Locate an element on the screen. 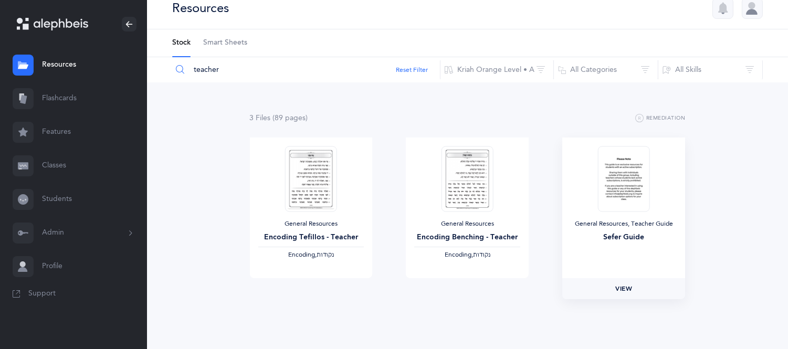 This screenshot has height=349, width=788. button: All Skills is located at coordinates (710, 70).